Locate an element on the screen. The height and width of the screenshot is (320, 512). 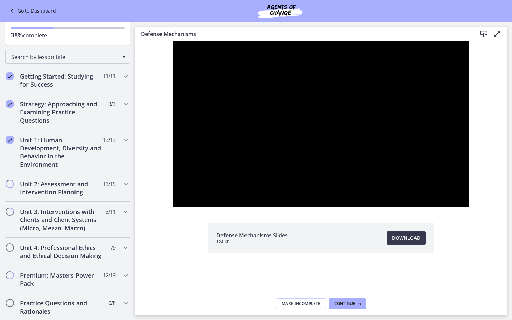
img: Agents of Change Social Work Test Prep is located at coordinates (280, 11).